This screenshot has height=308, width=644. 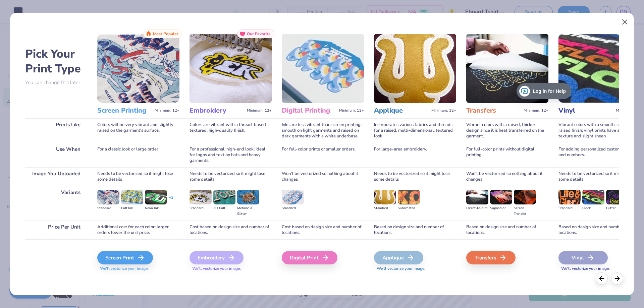 What do you see at coordinates (599, 131) in the screenshot?
I see `div: Vibrant colors with a smooth, slightly raised finish; vinyl prints have a consistent texture and ...` at bounding box center [599, 131].